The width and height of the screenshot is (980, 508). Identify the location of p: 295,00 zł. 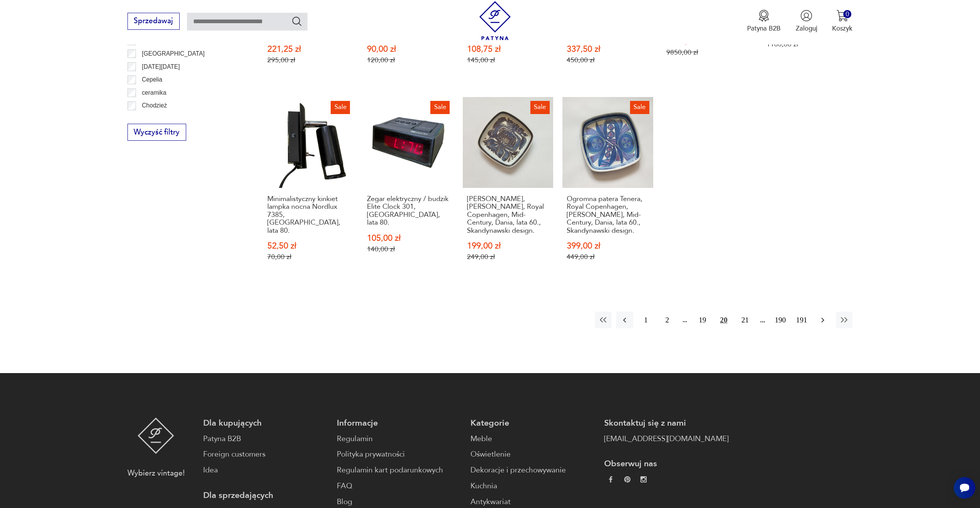
(308, 60).